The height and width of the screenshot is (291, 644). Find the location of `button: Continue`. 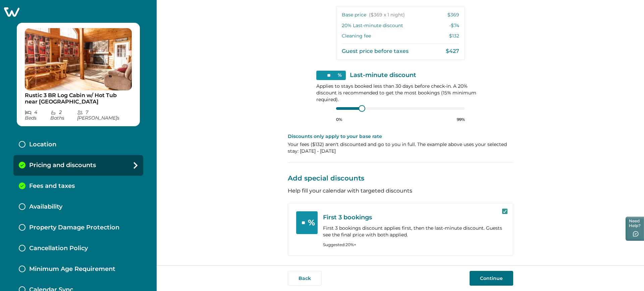

button: Continue is located at coordinates (491, 278).